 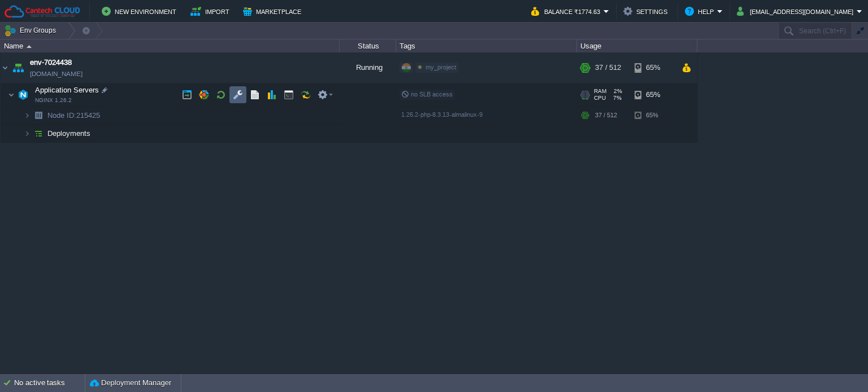 I want to click on span: 2%, so click(x=617, y=92).